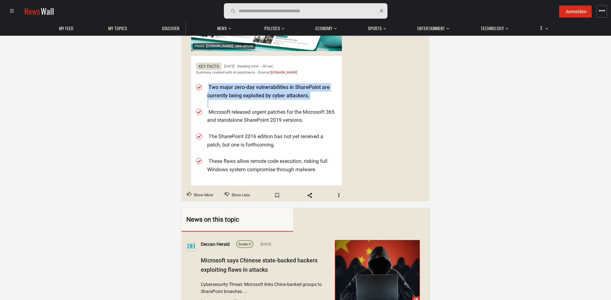 The height and width of the screenshot is (300, 611). Describe the element at coordinates (244, 46) in the screenshot. I see `span: view article` at that location.